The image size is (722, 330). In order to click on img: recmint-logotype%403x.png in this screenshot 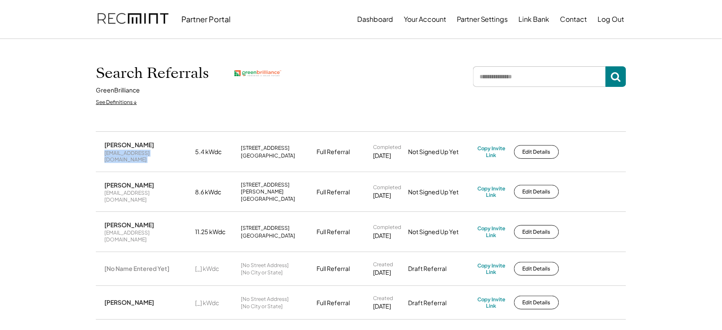, I will do `click(133, 19)`.